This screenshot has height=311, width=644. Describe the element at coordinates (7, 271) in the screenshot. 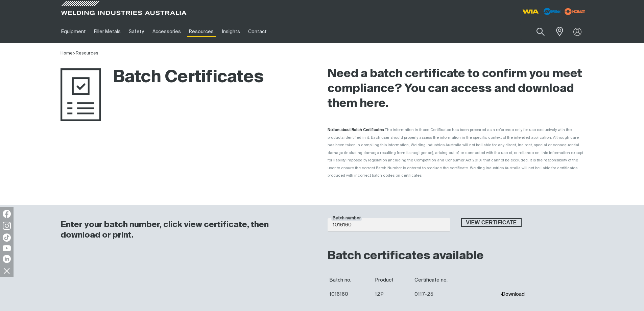

I see `img: hide socials` at that location.